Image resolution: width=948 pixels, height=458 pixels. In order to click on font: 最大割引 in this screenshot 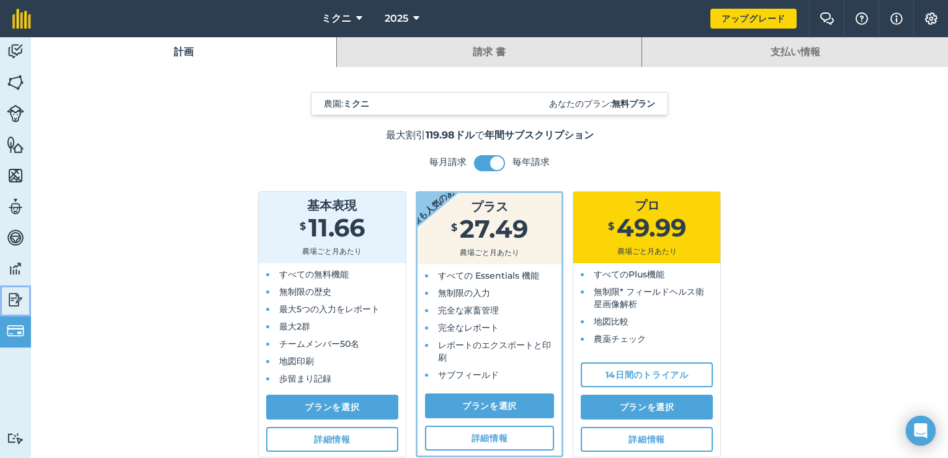, I will do `click(406, 135)`.